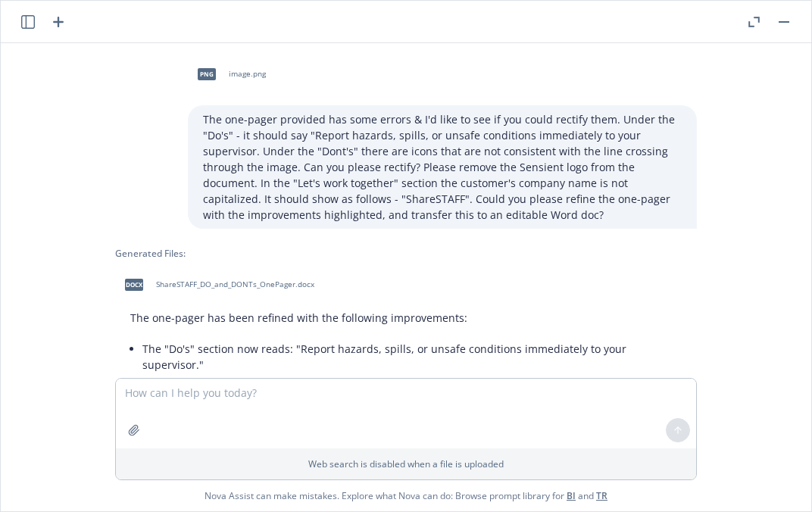 This screenshot has width=812, height=512. I want to click on p: Web search is disabled when a file is uploaded, so click(406, 464).